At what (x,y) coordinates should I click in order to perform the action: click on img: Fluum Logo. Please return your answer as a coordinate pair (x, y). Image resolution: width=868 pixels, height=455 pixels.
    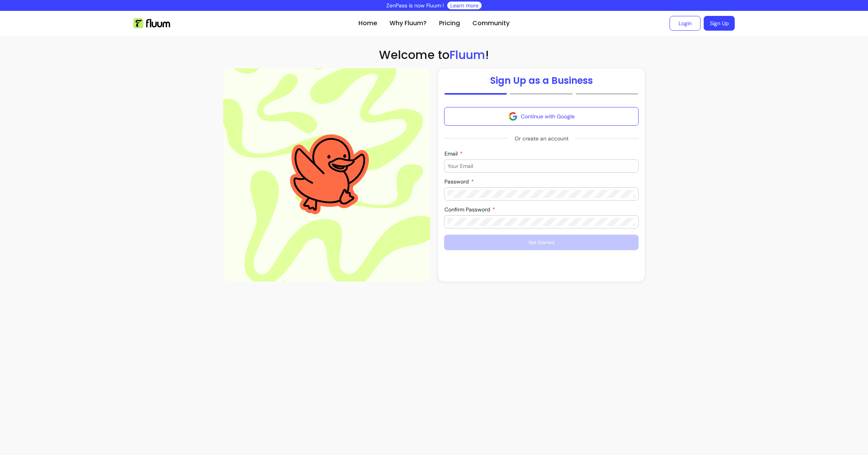
    Looking at the image, I should click on (152, 23).